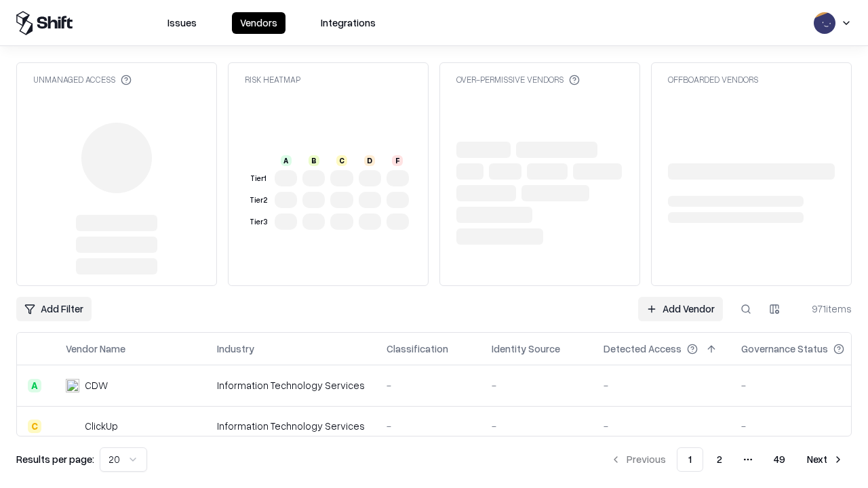 The image size is (868, 488). What do you see at coordinates (720, 459) in the screenshot?
I see `button: 2` at bounding box center [720, 459].